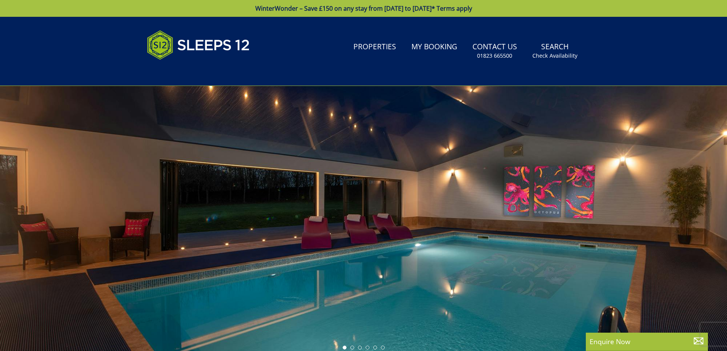 The height and width of the screenshot is (351, 727). I want to click on small: 01823 665500, so click(495, 56).